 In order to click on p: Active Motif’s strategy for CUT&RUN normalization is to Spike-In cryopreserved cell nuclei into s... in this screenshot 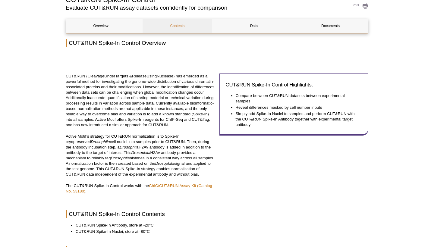, I will do `click(140, 155)`.